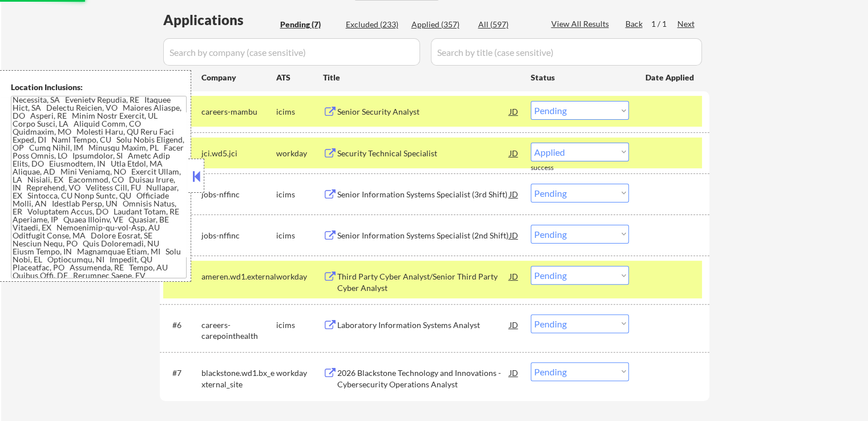  I want to click on div: success, so click(553, 167).